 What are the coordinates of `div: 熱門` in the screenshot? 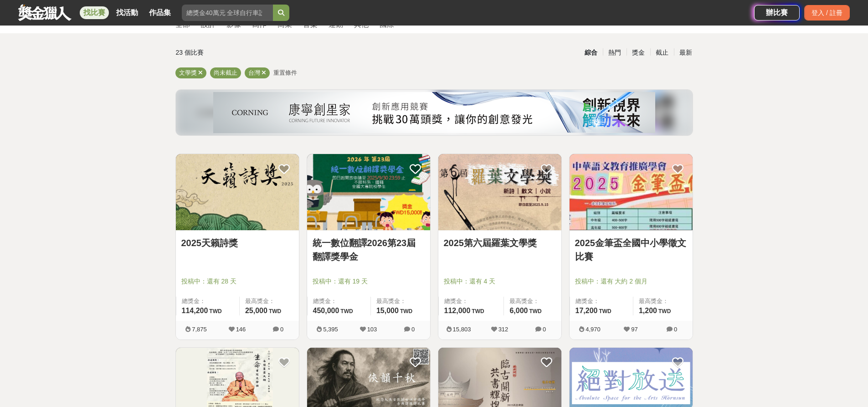 It's located at (615, 53).